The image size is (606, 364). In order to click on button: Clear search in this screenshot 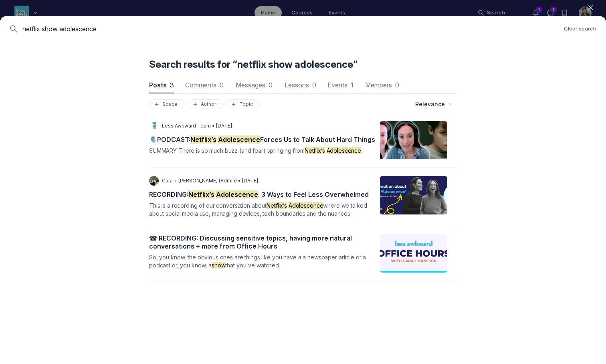, I will do `click(580, 29)`.